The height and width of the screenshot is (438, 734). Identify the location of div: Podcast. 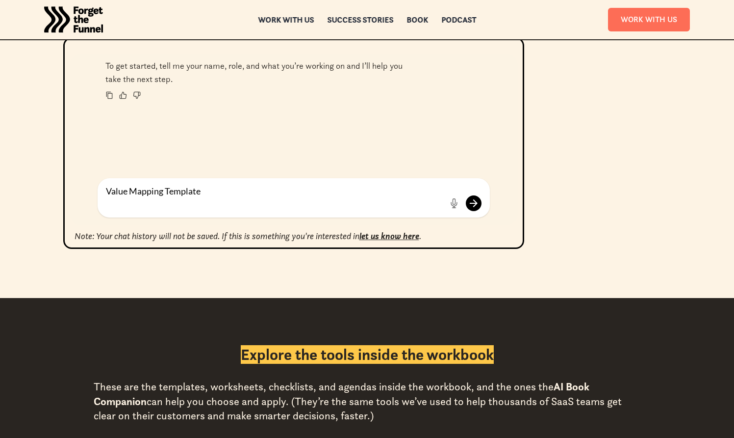
(459, 20).